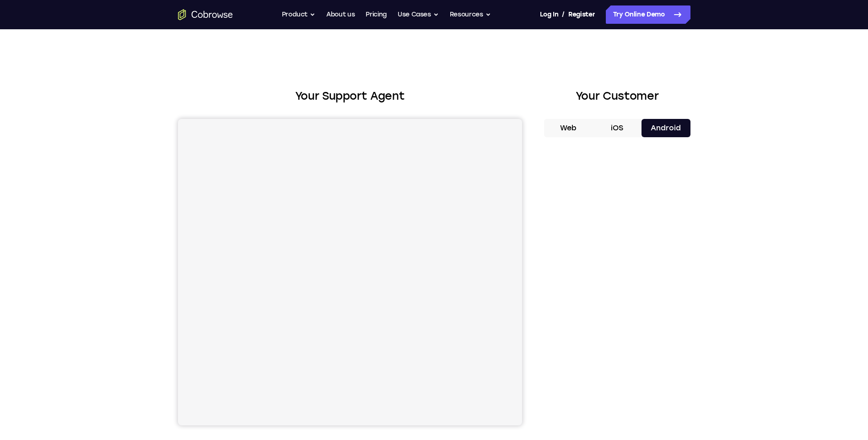 The width and height of the screenshot is (868, 440). I want to click on h2: Your Customer, so click(617, 96).